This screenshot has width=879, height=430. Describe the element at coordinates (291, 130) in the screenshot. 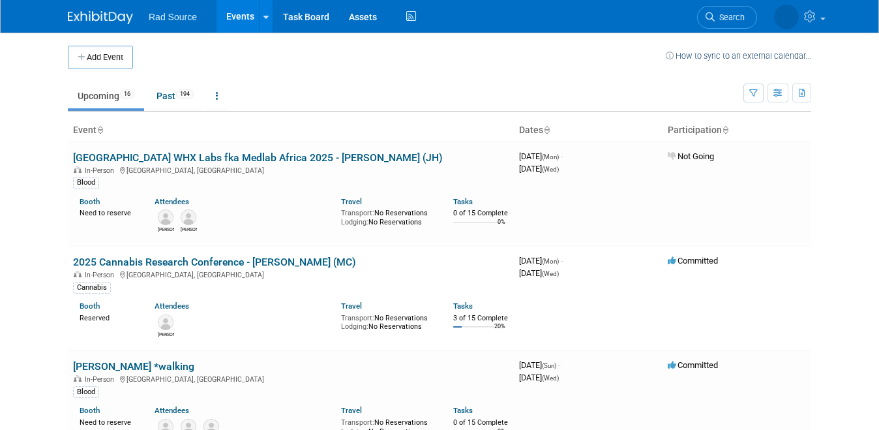

I see `th: Event` at that location.